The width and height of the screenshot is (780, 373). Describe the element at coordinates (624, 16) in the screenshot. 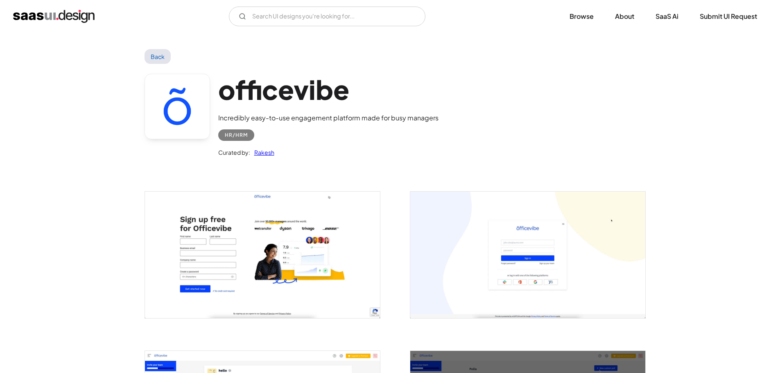

I see `a: About` at that location.